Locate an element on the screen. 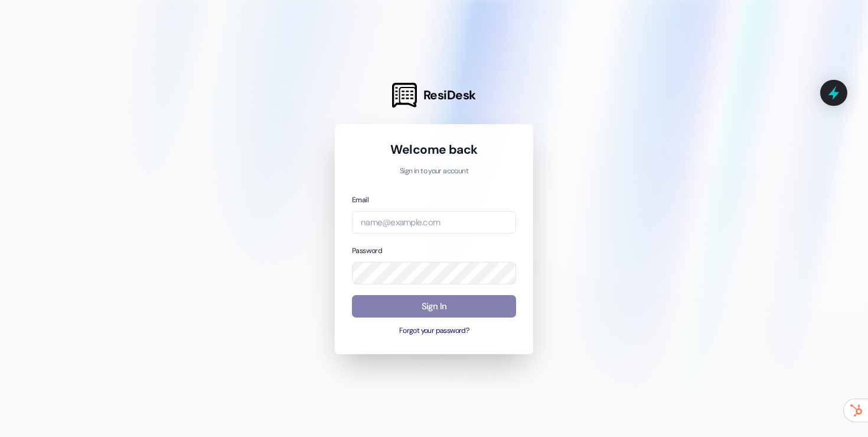 The image size is (868, 437). input: name@example.com is located at coordinates (434, 222).